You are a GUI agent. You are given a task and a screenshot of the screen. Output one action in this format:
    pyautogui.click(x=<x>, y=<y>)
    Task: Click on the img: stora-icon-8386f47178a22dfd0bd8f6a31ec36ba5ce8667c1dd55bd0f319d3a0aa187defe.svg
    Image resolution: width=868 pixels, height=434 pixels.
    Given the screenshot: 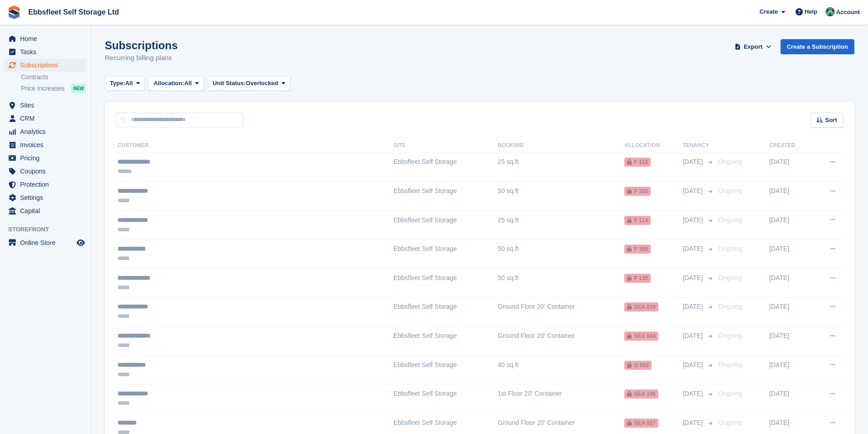 What is the action you would take?
    pyautogui.click(x=14, y=12)
    